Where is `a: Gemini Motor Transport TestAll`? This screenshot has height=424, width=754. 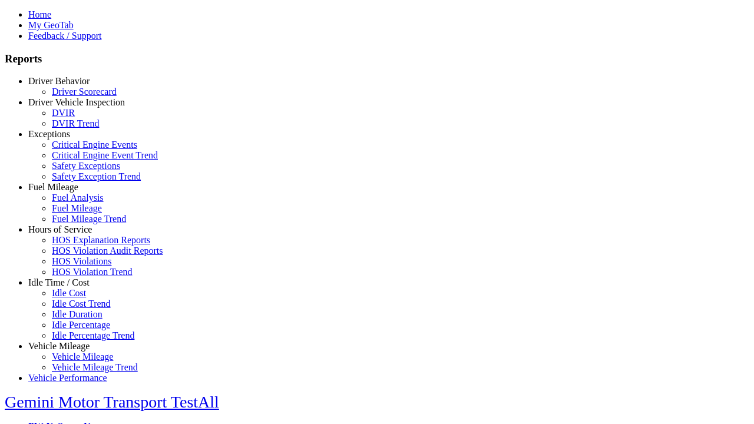
a: Gemini Motor Transport TestAll is located at coordinates (112, 402).